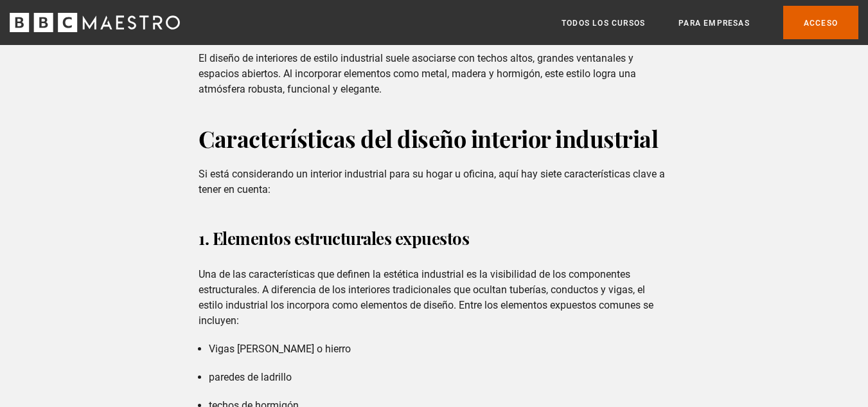 The height and width of the screenshot is (407, 868). What do you see at coordinates (604, 23) in the screenshot?
I see `a: Todos los cursos` at bounding box center [604, 23].